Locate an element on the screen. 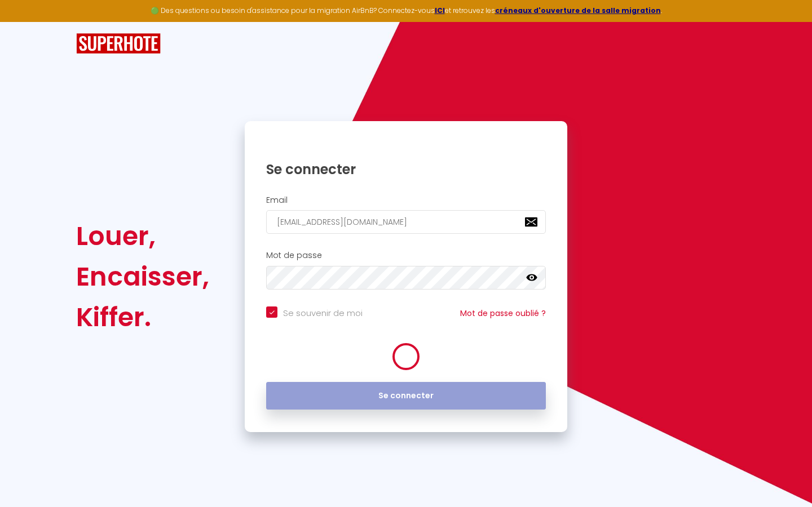 The width and height of the screenshot is (812, 507). button: Se connecter is located at coordinates (406, 396).